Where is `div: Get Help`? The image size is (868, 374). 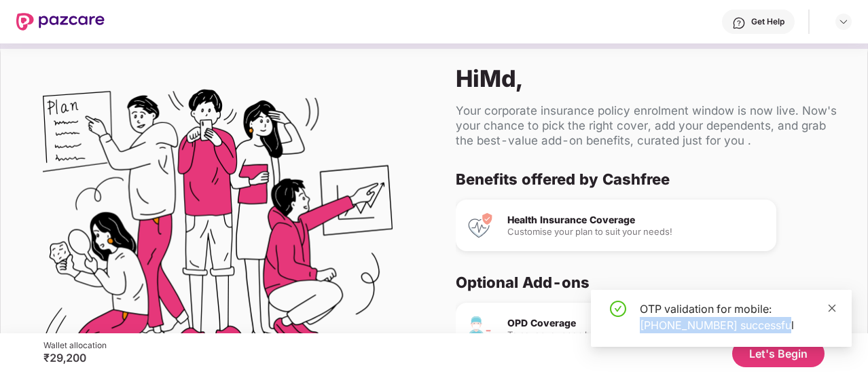
div: Get Help is located at coordinates (767, 21).